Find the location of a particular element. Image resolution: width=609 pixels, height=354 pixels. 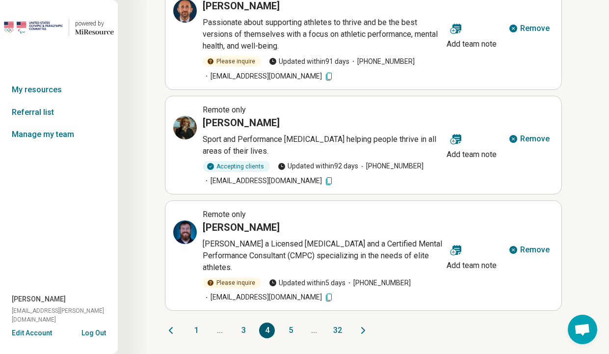

div: powered by is located at coordinates (94, 24).